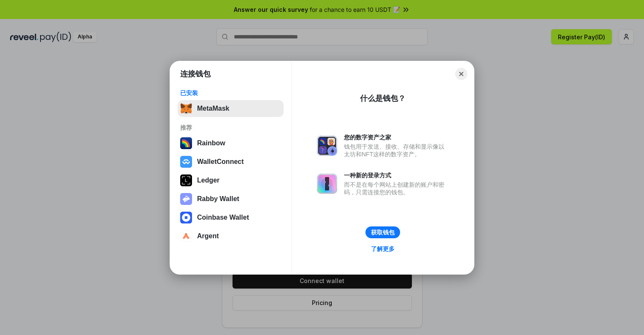  Describe the element at coordinates (195, 74) in the screenshot. I see `h1: 连接钱包` at that location.